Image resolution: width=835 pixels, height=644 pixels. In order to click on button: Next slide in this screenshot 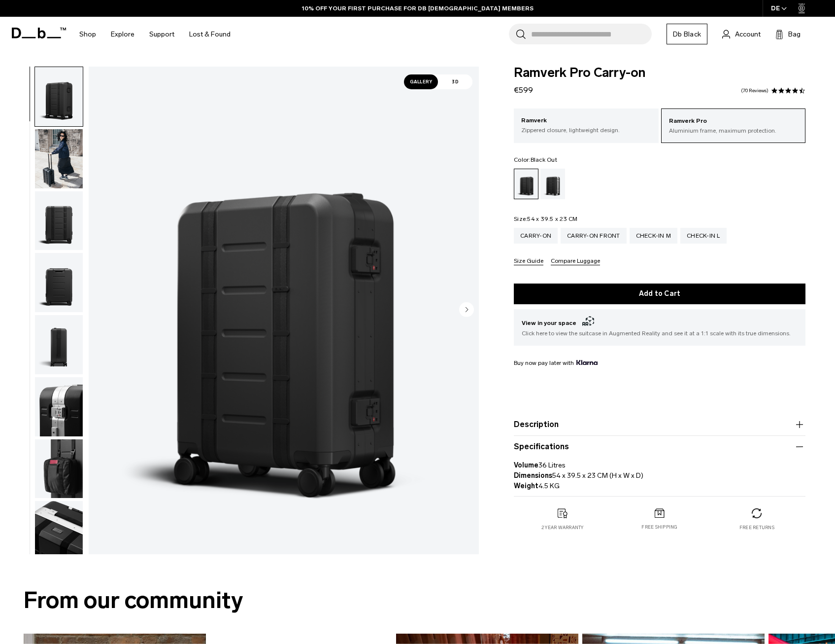, I will do `click(466, 310)`.